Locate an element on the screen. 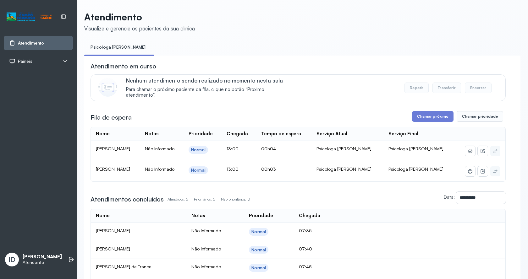 This screenshot has width=528, height=279. label: Data: is located at coordinates (449, 197).